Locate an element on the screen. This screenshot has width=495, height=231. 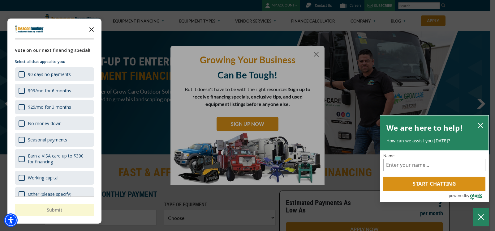
button: Start chatting is located at coordinates (434, 184).